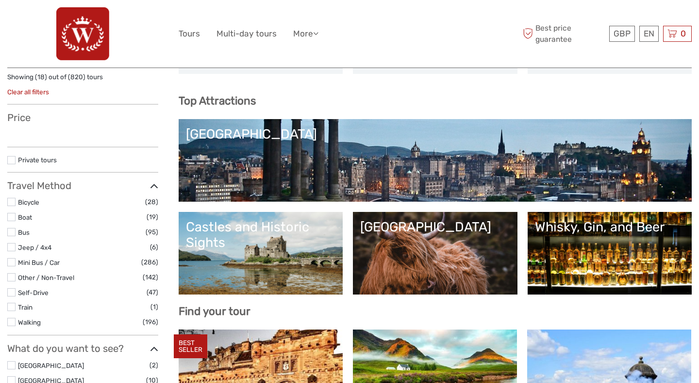 The width and height of the screenshot is (699, 383). What do you see at coordinates (152, 232) in the screenshot?
I see `span: (95)` at bounding box center [152, 232].